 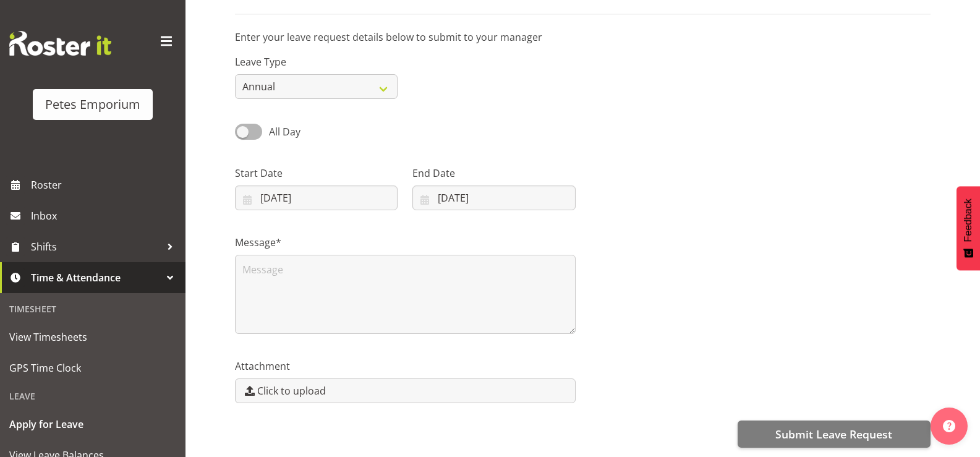 What do you see at coordinates (494, 173) in the screenshot?
I see `label: End Date` at bounding box center [494, 173].